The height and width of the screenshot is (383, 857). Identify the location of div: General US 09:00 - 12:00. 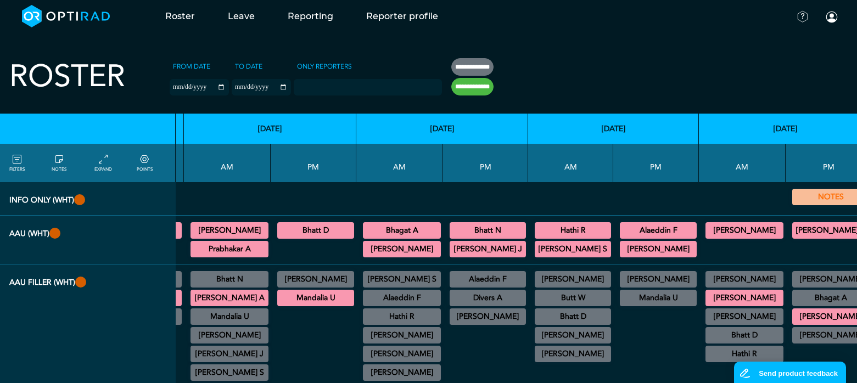
(572, 354).